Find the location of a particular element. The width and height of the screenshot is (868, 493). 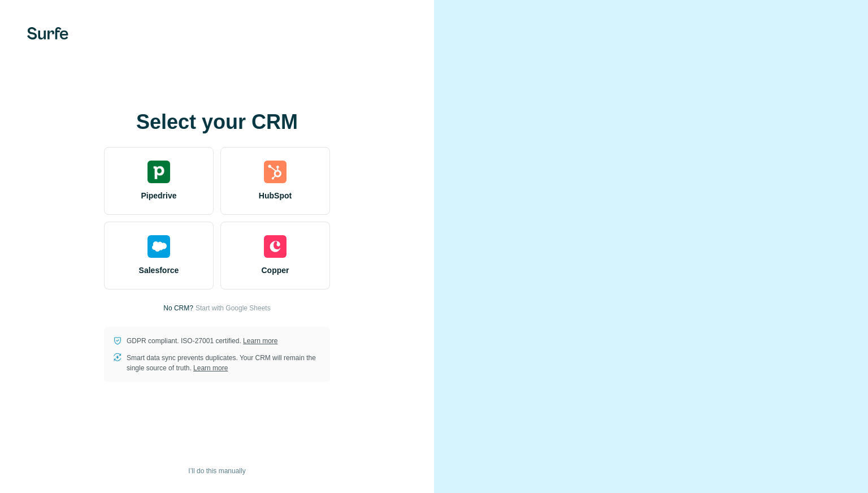

img: Surfe's logo is located at coordinates (48, 33).